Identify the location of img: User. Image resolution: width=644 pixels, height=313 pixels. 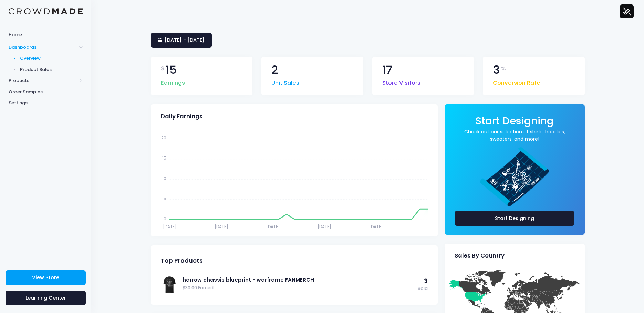
(627, 11).